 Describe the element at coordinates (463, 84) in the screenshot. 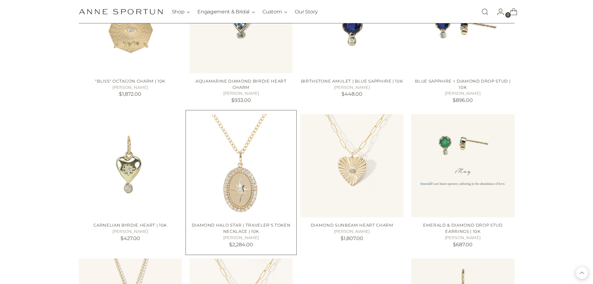

I see `a: Blue Sapphire + Diamond Drop Stud | 10k` at that location.